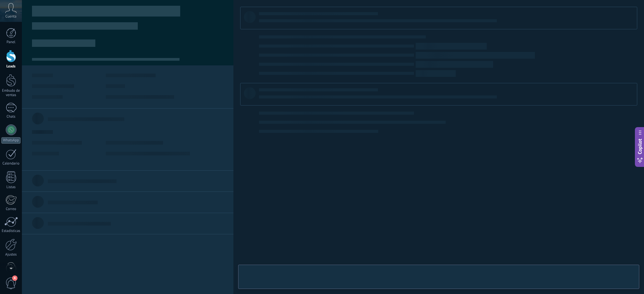 This screenshot has width=644, height=294. Describe the element at coordinates (11, 117) in the screenshot. I see `div: Chats` at that location.